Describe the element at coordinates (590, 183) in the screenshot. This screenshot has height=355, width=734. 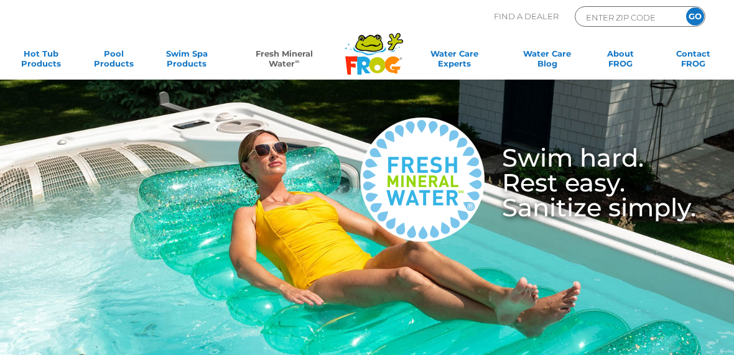
I see `h3: Swim hard. Rest easy. Sanitize simply.` at that location.